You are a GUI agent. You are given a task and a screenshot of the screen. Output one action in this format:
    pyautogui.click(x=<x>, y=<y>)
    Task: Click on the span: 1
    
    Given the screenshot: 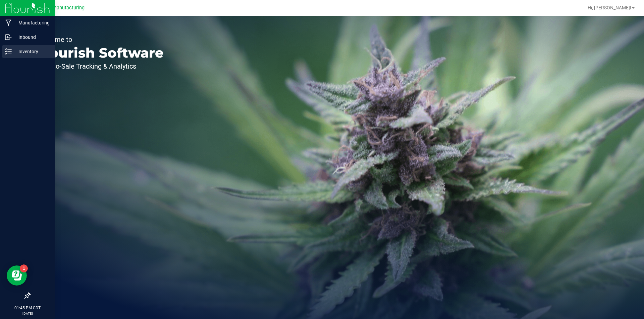 What is the action you would take?
    pyautogui.click(x=4, y=4)
    